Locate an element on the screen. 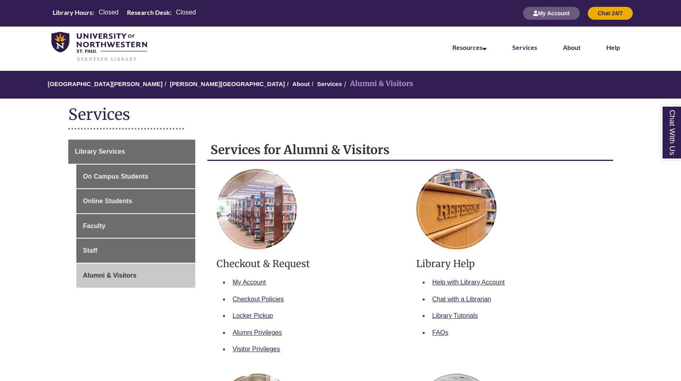 This screenshot has height=381, width=681. a: Chat with a Librarian is located at coordinates (462, 299).